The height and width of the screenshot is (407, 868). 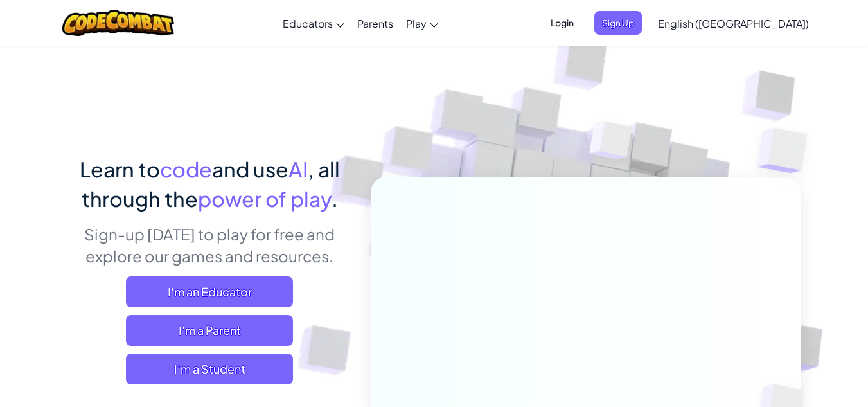 I want to click on span: and use, so click(x=250, y=169).